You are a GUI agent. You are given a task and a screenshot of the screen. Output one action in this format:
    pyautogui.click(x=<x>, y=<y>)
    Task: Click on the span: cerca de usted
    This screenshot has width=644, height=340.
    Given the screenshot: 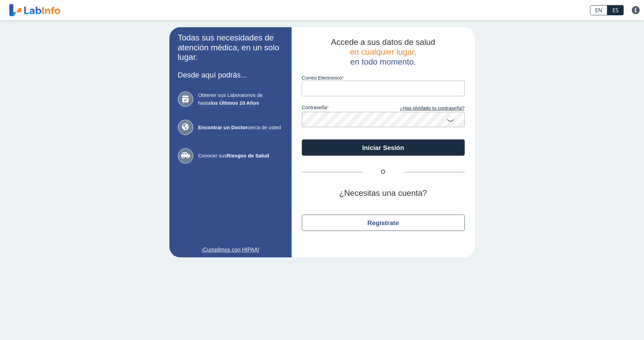 What is the action you would take?
    pyautogui.click(x=241, y=128)
    